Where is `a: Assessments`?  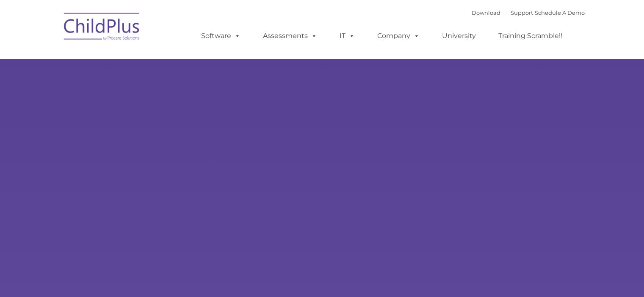
a: Assessments is located at coordinates (290, 36).